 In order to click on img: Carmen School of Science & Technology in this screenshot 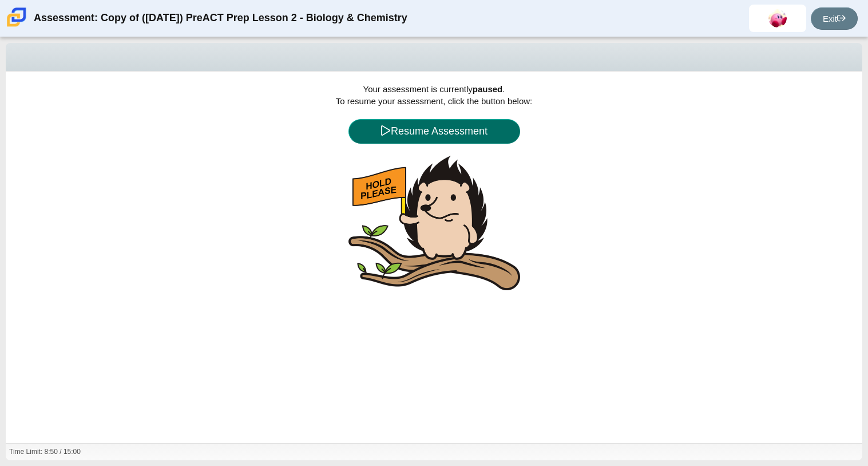, I will do `click(16, 17)`.